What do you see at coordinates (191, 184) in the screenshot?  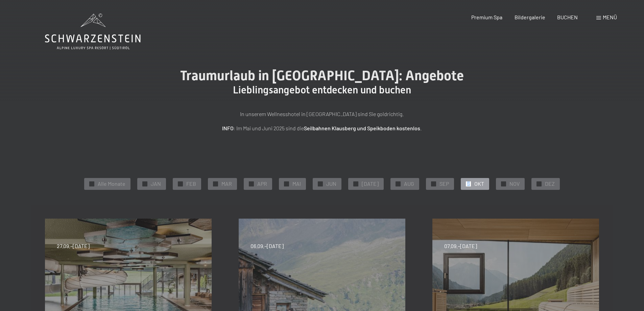 I see `span: FEB` at bounding box center [191, 184].